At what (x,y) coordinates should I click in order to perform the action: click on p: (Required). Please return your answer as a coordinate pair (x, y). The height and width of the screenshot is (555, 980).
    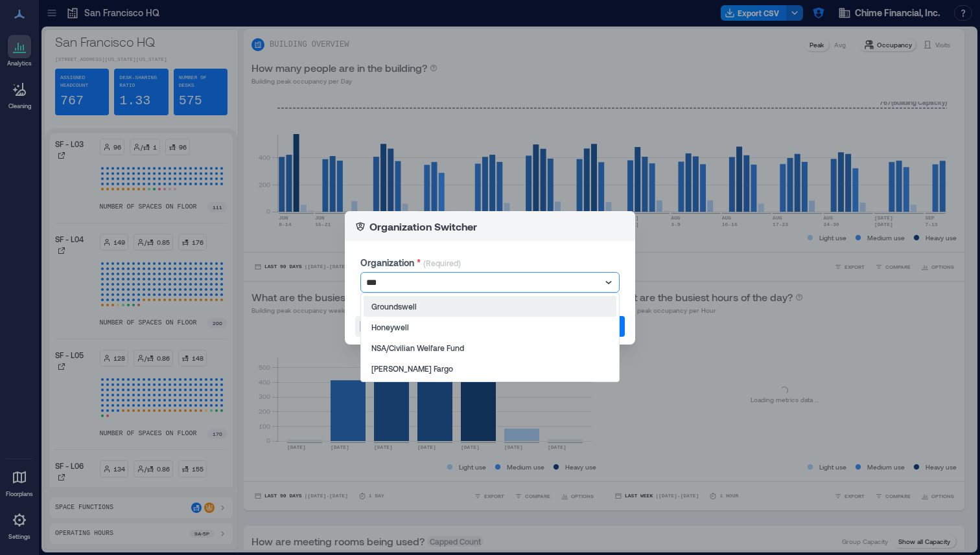
    Looking at the image, I should click on (442, 265).